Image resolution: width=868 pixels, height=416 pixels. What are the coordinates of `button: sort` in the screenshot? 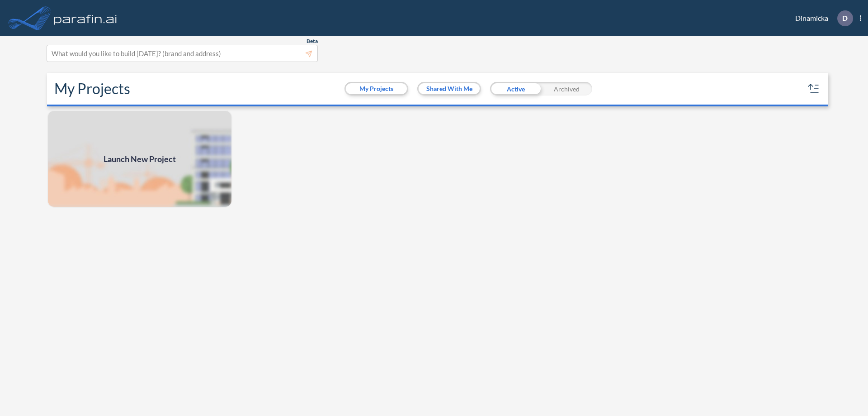 It's located at (814, 88).